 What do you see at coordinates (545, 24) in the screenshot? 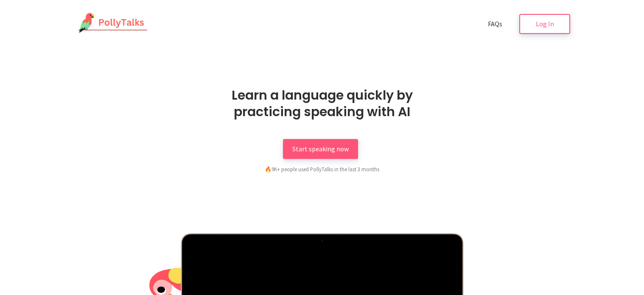
I see `a: Log In` at bounding box center [545, 24].